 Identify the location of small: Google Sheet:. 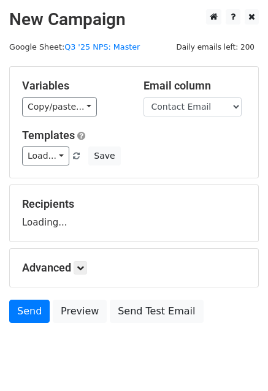
(74, 47).